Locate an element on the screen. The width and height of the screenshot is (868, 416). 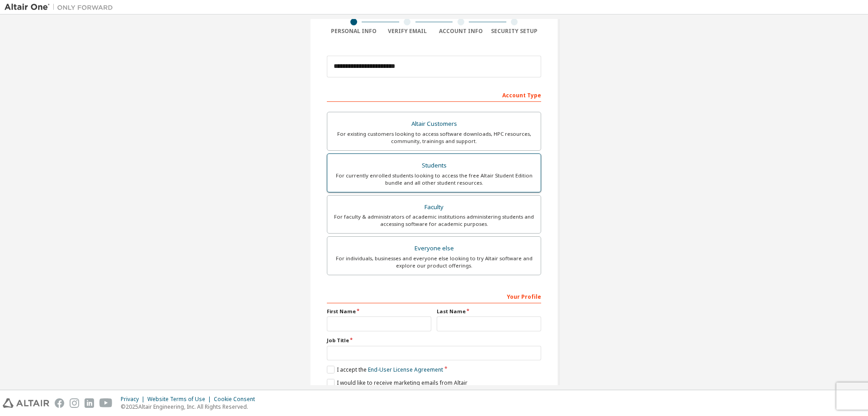
div: Your Profile is located at coordinates (434, 296).